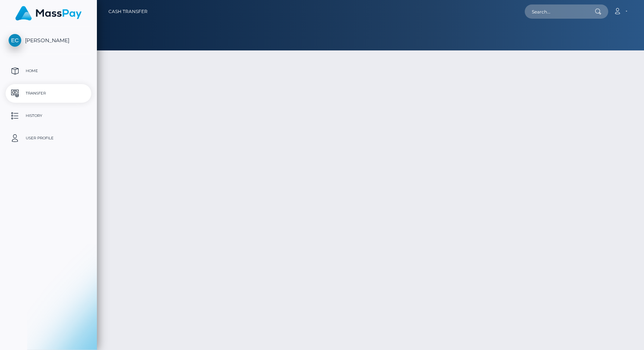 This screenshot has height=350, width=644. What do you see at coordinates (48, 13) in the screenshot?
I see `img: MassPay` at bounding box center [48, 13].